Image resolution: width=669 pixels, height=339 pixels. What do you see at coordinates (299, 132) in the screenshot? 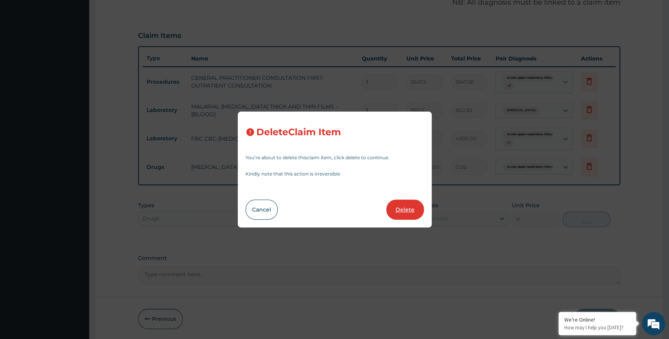
I see `h3: Delete Claim Item` at bounding box center [299, 132].